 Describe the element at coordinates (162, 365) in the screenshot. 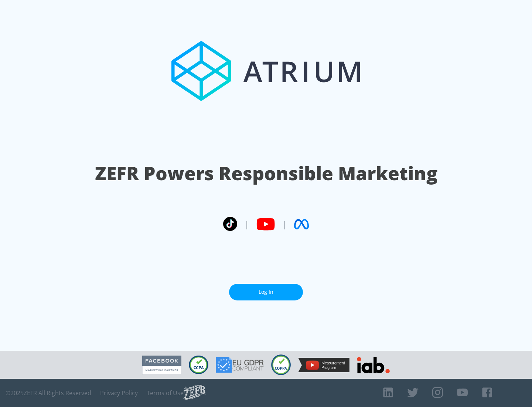

I see `img: Facebook Marketing Partner` at that location.